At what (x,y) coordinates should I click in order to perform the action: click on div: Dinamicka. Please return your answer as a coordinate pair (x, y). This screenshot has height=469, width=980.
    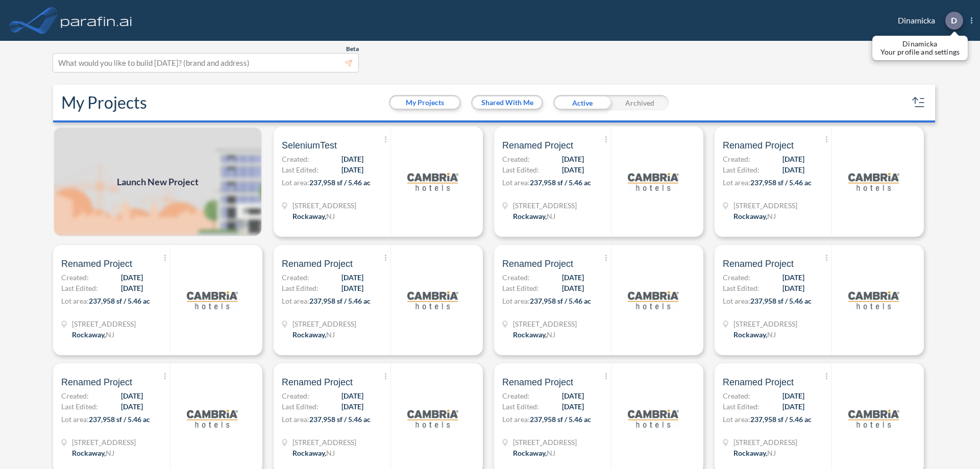
    Looking at the image, I should click on (928, 20).